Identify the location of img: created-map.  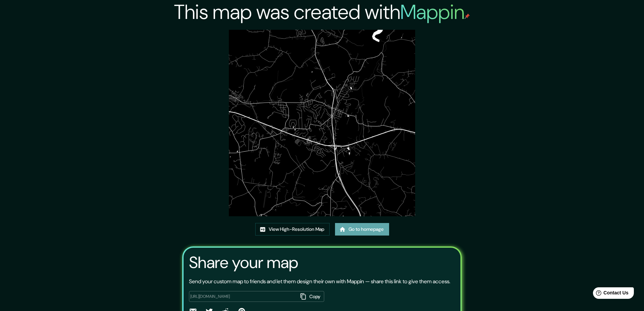
(322, 123).